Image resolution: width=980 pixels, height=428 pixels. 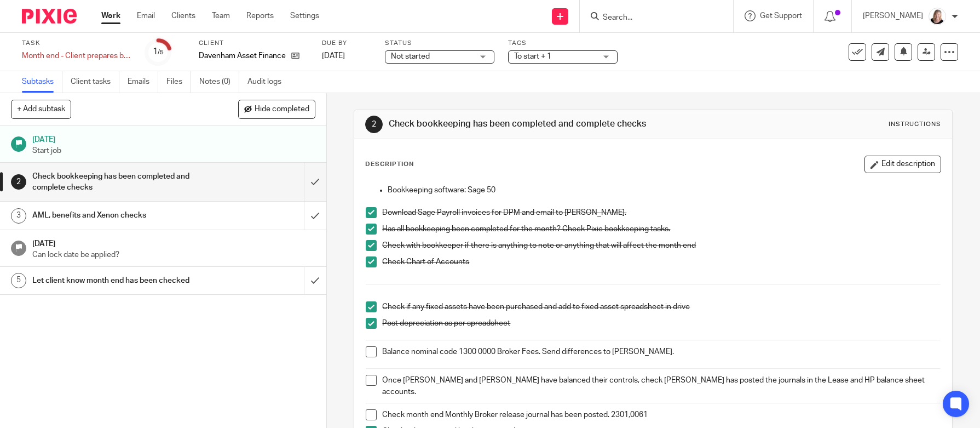 What do you see at coordinates (661, 228) in the screenshot?
I see `p: Has all bookkeeping been completed for the month? Check Pixie bookkeeping tasks.` at bounding box center [661, 228].